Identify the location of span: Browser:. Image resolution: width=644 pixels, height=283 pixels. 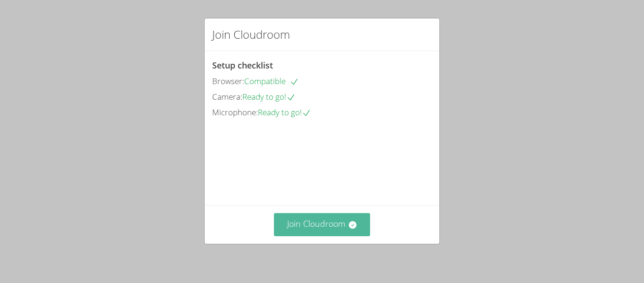
(228, 81).